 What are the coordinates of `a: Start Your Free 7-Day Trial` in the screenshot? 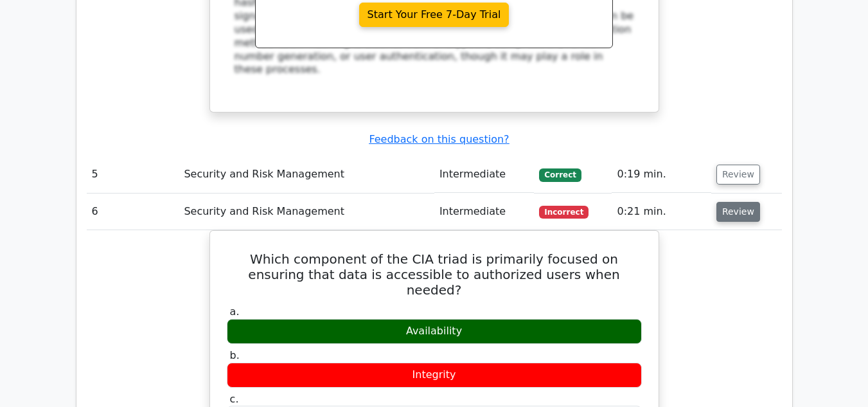 It's located at (434, 14).